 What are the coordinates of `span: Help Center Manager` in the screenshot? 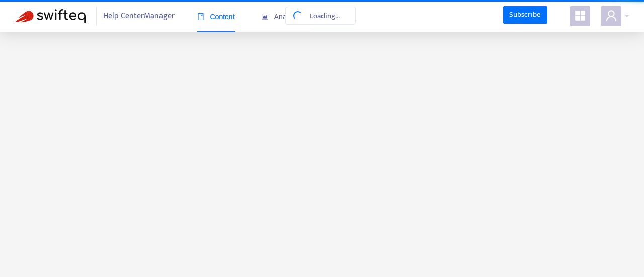 It's located at (139, 16).